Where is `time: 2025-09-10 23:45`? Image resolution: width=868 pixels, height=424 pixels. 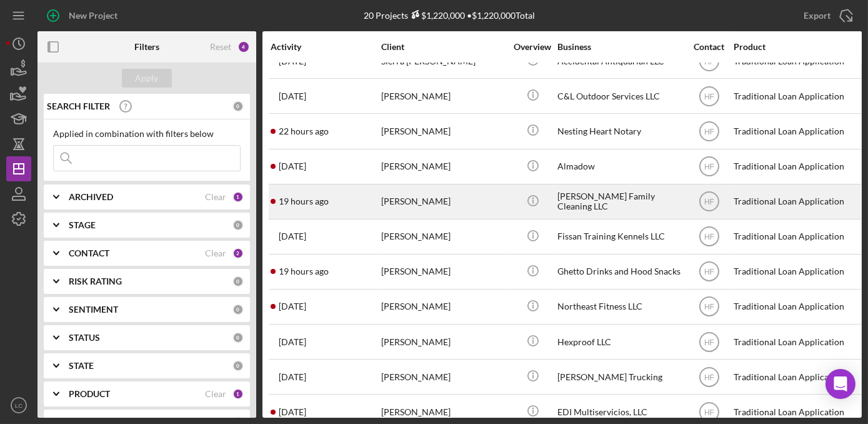
time: 2025-09-10 23:45 is located at coordinates (304, 272).